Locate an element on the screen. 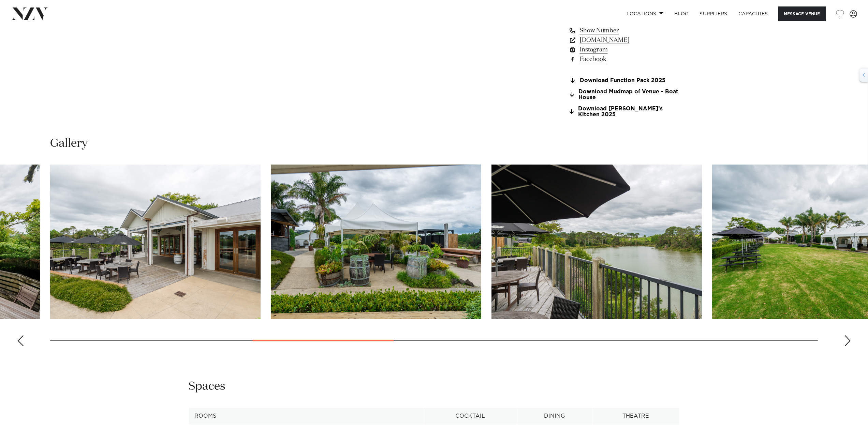 The width and height of the screenshot is (868, 433). a: Download Mudmap of Venue - Boat House is located at coordinates (624, 95).